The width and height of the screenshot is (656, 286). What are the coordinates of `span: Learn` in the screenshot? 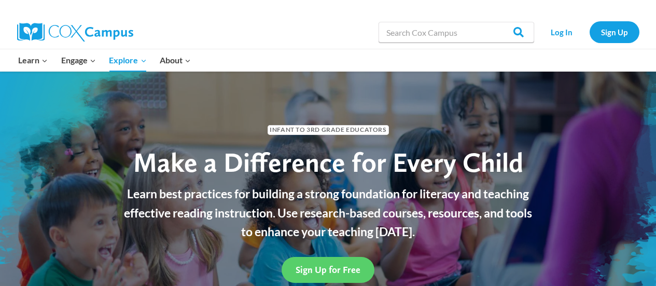 It's located at (33, 60).